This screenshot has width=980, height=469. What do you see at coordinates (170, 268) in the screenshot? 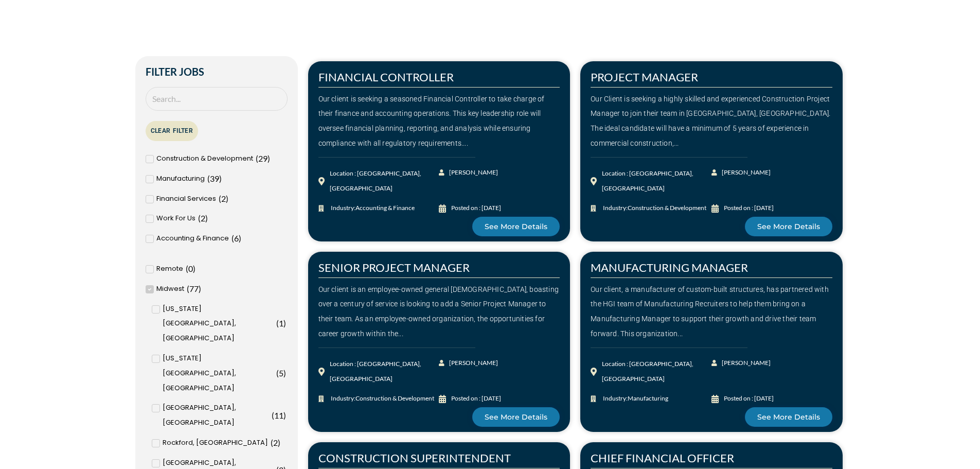
I see `span: Remote` at bounding box center [170, 268].